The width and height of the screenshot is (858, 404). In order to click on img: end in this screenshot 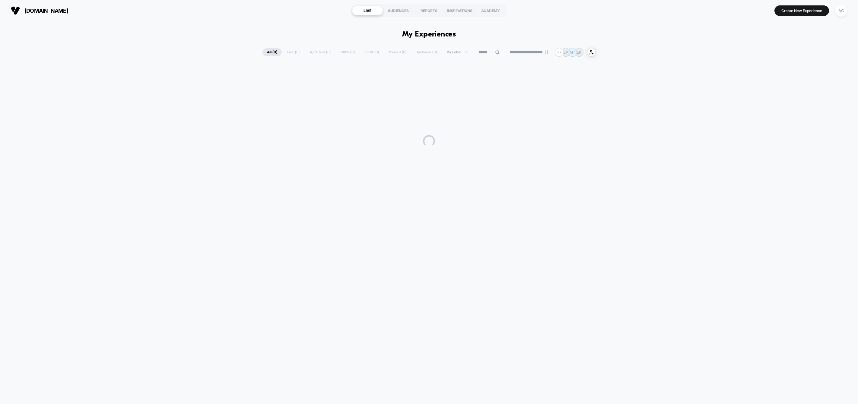, I will do `click(546, 52)`.